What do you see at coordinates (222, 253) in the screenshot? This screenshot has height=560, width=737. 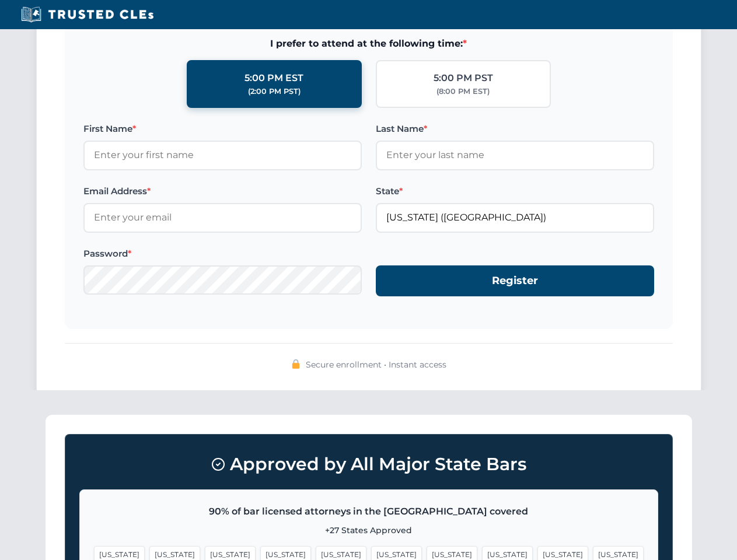 I see `label: Password` at bounding box center [222, 253].